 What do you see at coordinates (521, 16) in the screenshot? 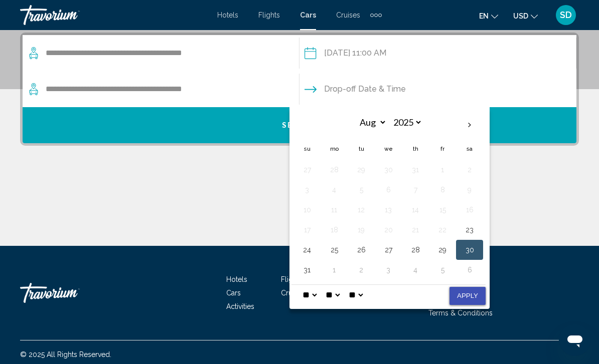
I see `span: USD` at bounding box center [521, 16].